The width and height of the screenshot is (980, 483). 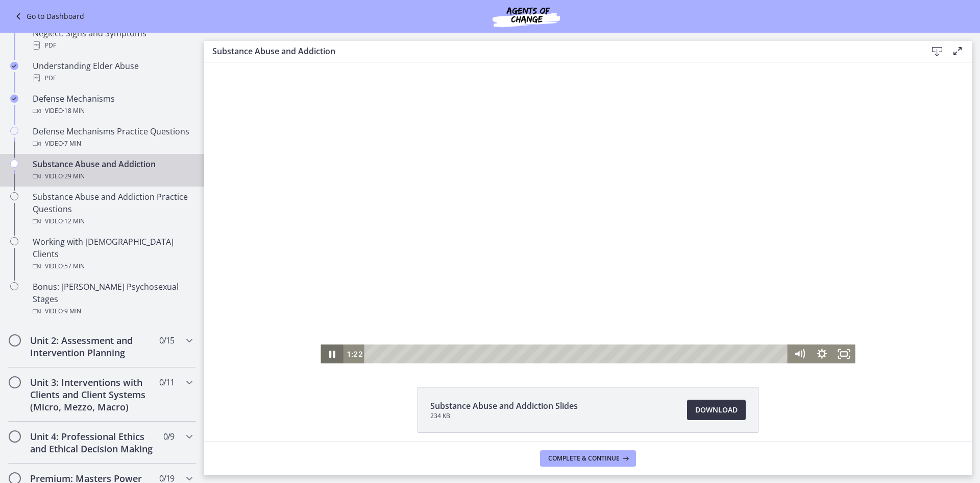 What do you see at coordinates (716, 410) in the screenshot?
I see `span: Download` at bounding box center [716, 410].